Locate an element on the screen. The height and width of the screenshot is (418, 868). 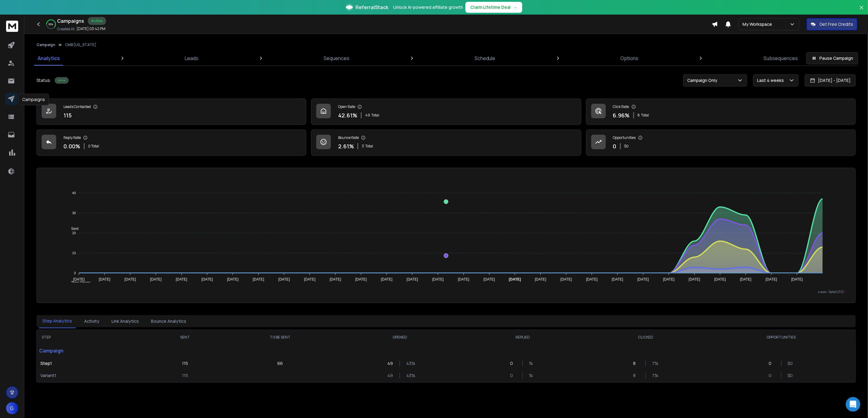
a: Leads is located at coordinates (192, 58).